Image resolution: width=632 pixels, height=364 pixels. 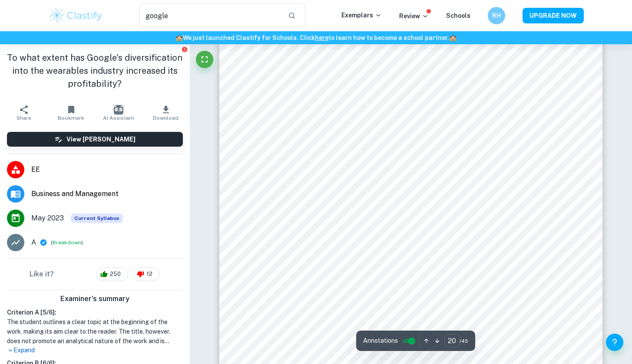 I want to click on button: RH, so click(x=496, y=16).